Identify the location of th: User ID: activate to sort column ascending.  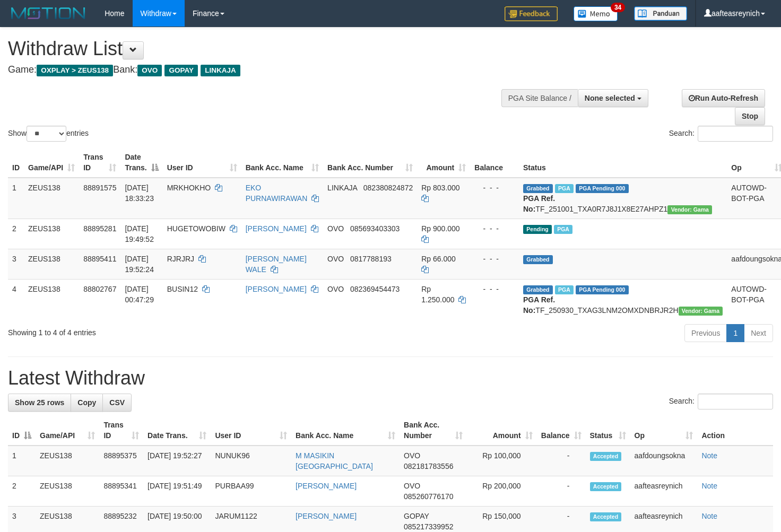
(202, 162).